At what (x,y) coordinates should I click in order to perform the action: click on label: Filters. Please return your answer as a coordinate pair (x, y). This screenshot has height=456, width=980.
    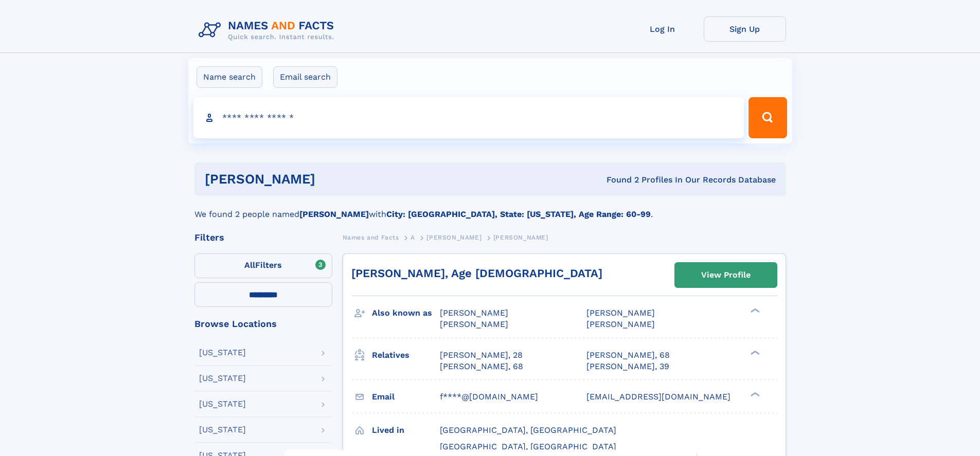
    Looking at the image, I should click on (263, 266).